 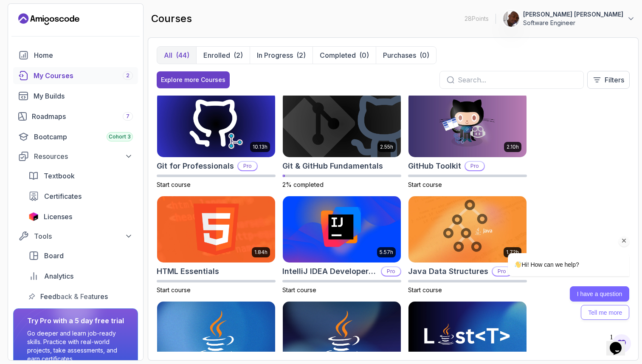 I want to click on a: roadmaps, so click(x=76, y=116).